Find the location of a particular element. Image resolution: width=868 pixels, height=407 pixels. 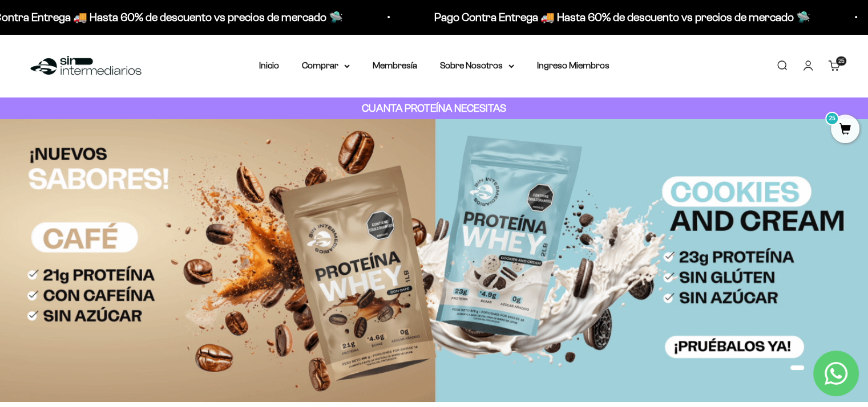

strong: CUANTA PROTEÍNA NECESITAS is located at coordinates (433, 108).